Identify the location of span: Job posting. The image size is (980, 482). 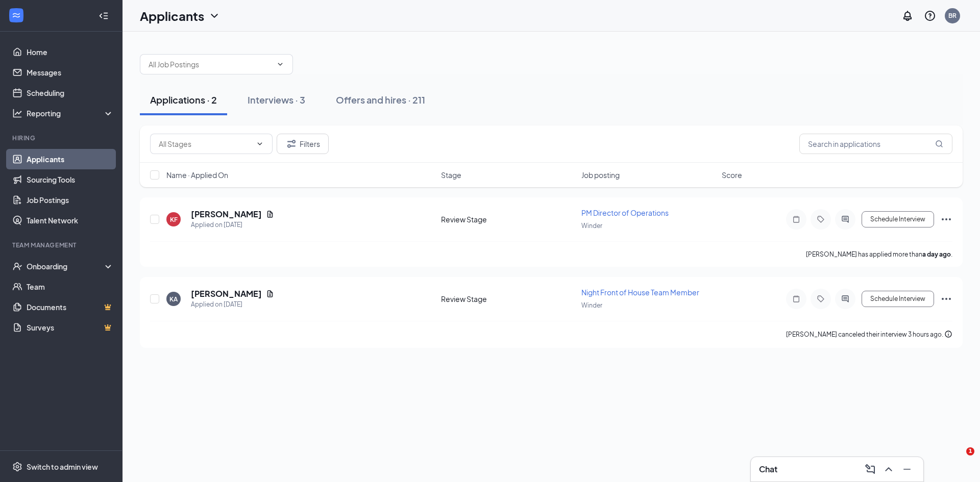
(600, 175).